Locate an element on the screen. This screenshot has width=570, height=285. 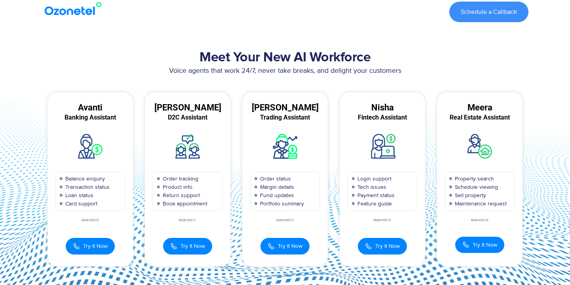
span: Schedule viewing is located at coordinates (475, 187).